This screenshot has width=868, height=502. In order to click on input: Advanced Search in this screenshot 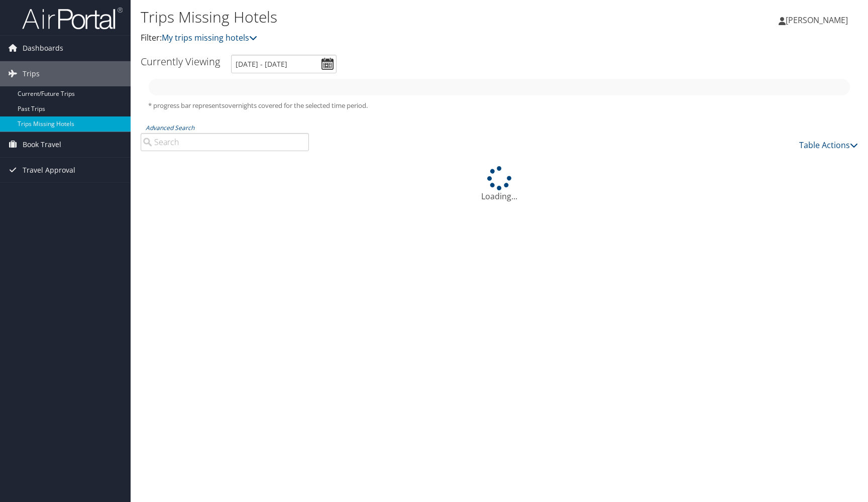, I will do `click(225, 142)`.